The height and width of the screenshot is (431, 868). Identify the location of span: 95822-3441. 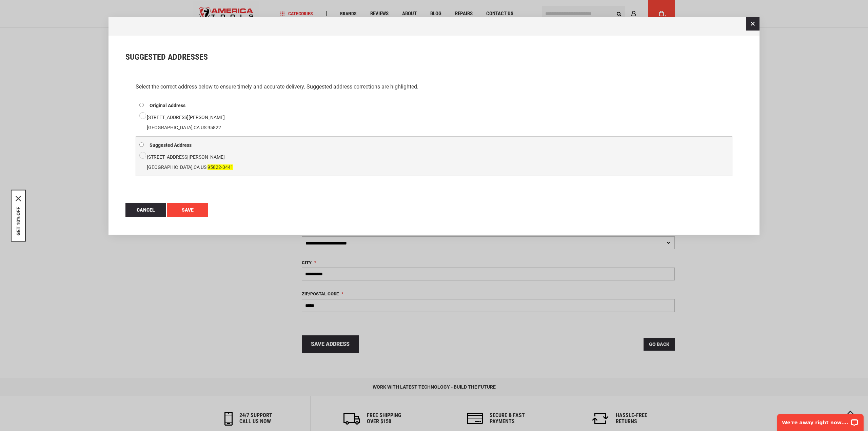
(220, 167).